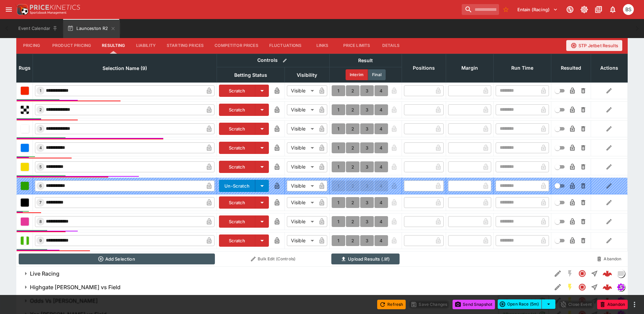 The height and width of the screenshot is (314, 644). I want to click on th: Positions, so click(424, 68).